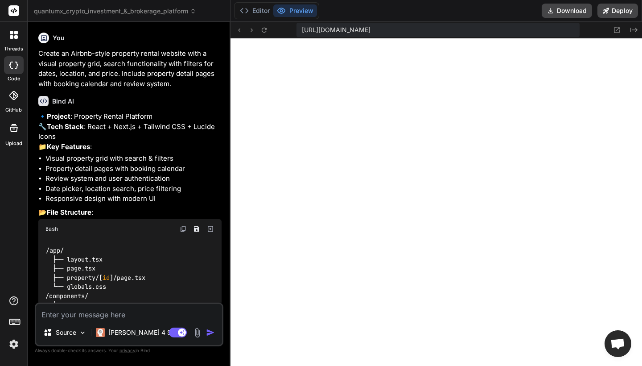 This screenshot has height=366, width=642. I want to click on span: quantumx_crypto_investment_&_brokerage_platform, so click(115, 11).